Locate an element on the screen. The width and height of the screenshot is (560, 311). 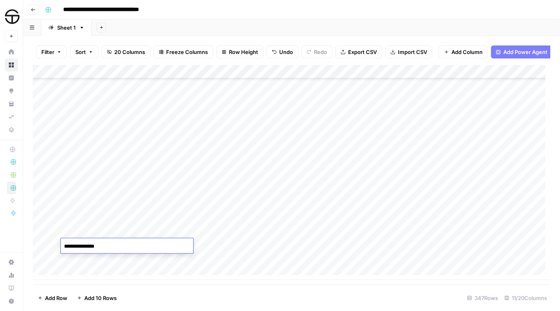
div: 347 Rows is located at coordinates (483, 298).